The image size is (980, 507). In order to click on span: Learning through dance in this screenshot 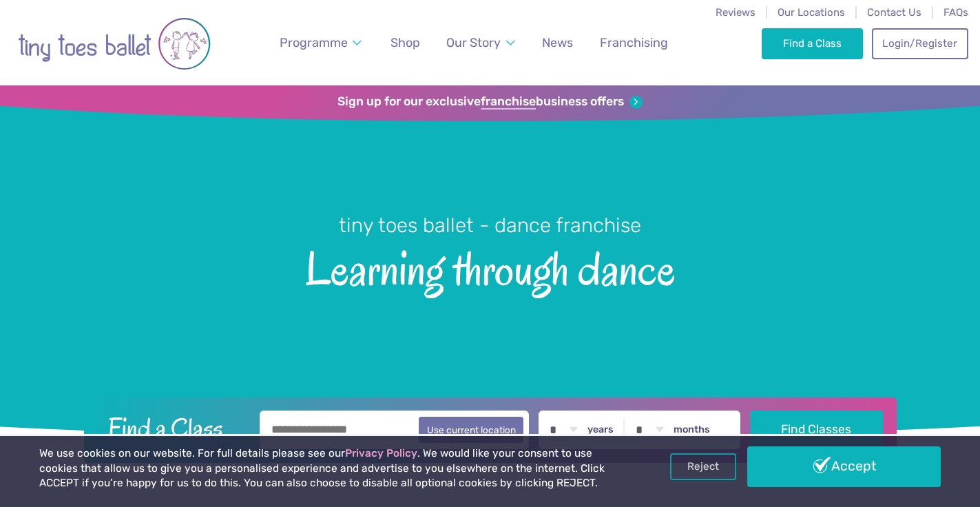, I will do `click(490, 267)`.